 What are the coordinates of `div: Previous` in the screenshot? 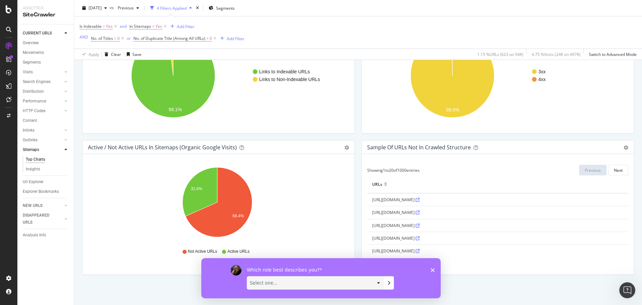 It's located at (593, 170).